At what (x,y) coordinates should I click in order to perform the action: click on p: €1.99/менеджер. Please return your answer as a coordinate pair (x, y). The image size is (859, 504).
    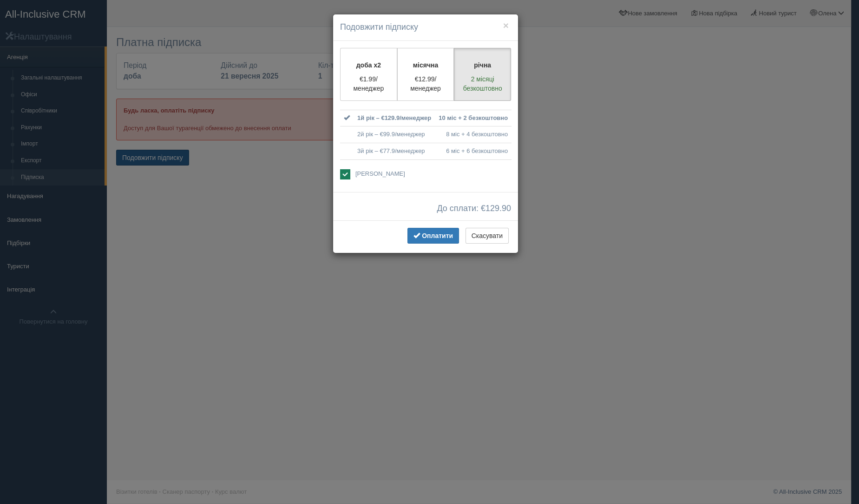
    Looking at the image, I should click on (369, 83).